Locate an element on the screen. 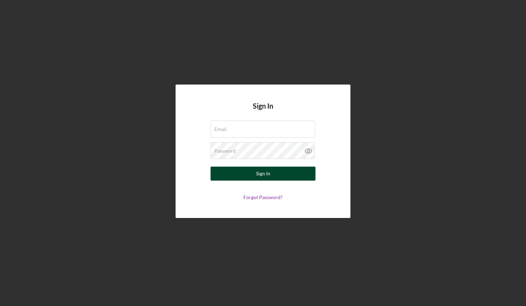 This screenshot has width=526, height=306. div: Sign In is located at coordinates (263, 174).